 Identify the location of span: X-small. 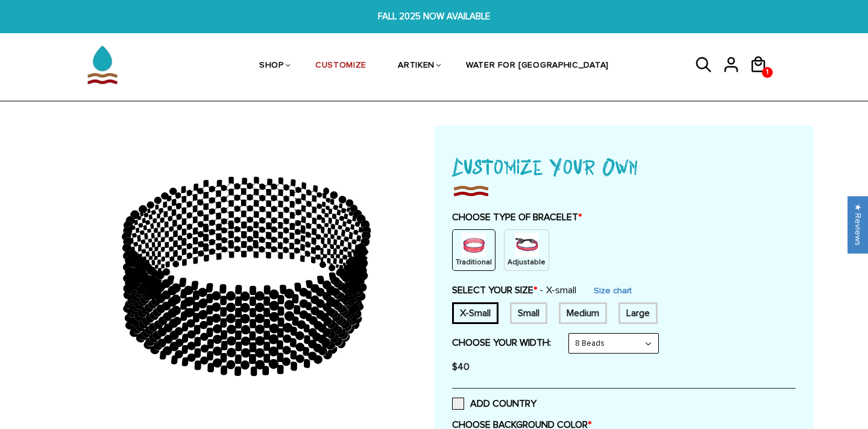
(558, 290).